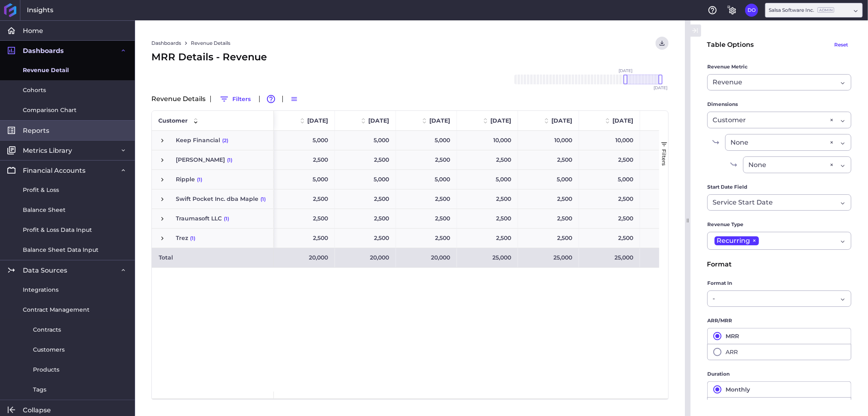 The width and height of the screenshot is (868, 416). Describe the element at coordinates (712, 10) in the screenshot. I see `button: Help` at that location.